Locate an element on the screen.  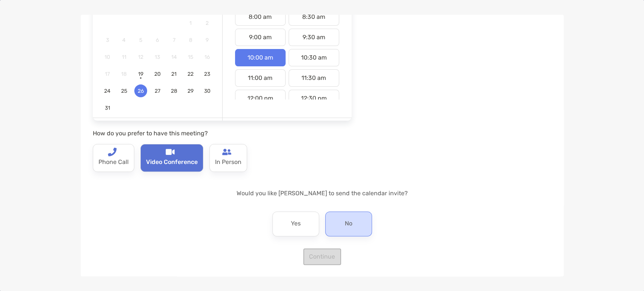
span: 16 is located at coordinates (207, 57).